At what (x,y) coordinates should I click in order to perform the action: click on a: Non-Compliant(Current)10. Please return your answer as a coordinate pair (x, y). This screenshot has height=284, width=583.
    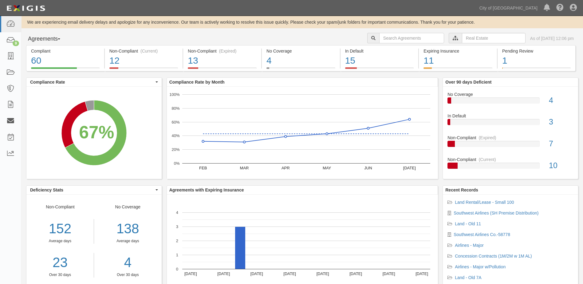
    Looking at the image, I should click on (511, 165).